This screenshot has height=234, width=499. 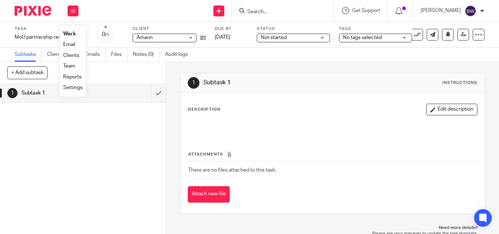 I want to click on a: Files, so click(x=119, y=54).